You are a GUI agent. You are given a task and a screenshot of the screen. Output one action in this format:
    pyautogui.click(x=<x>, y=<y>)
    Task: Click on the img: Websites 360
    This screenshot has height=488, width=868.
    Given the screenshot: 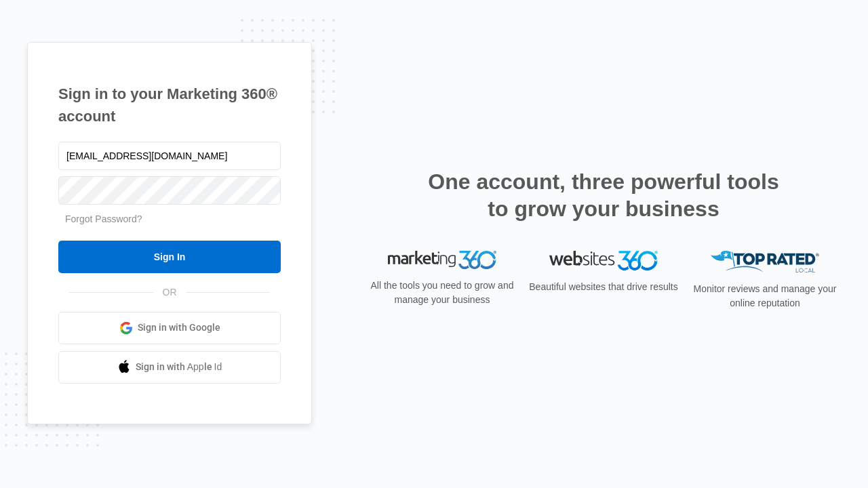 What is the action you would take?
    pyautogui.click(x=603, y=260)
    